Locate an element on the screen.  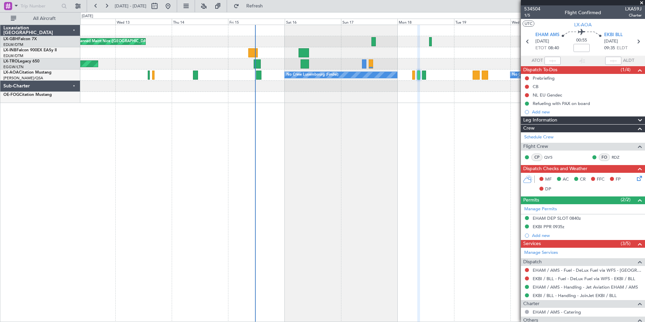
div: Tue 12 is located at coordinates (87, 22).